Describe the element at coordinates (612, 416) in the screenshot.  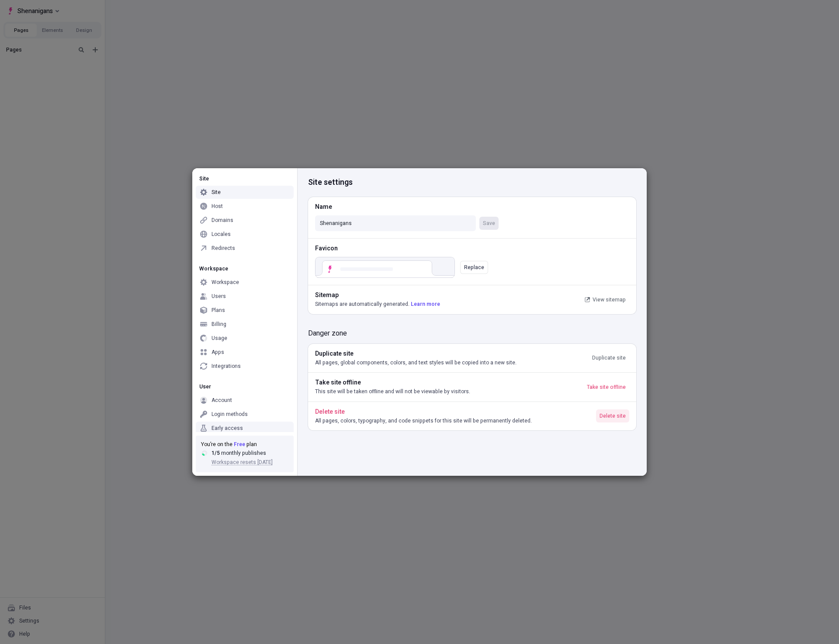
I see `button: Delete site` at that location.